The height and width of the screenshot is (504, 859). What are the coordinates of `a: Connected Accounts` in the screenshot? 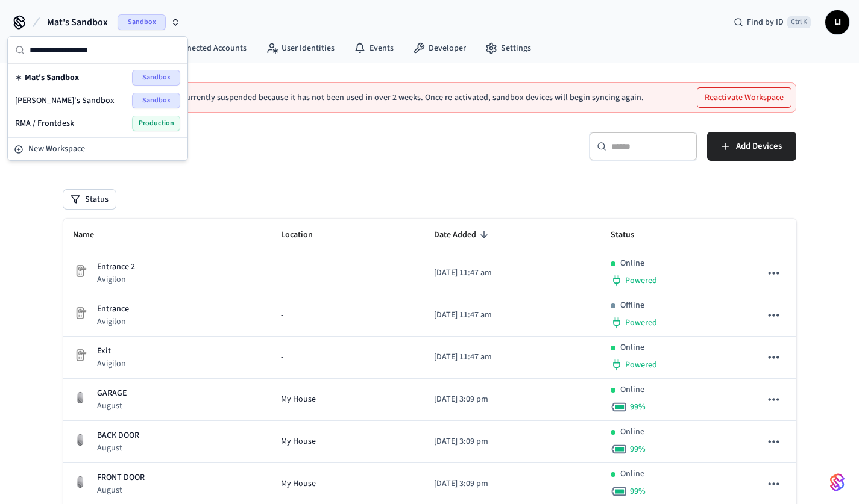 It's located at (201, 48).